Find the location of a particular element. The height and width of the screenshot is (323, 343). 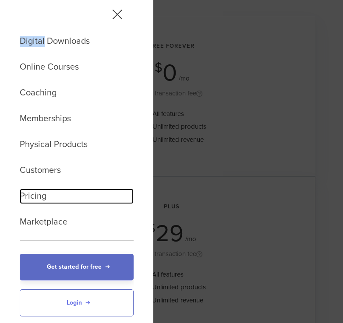

a: Login is located at coordinates (77, 303).